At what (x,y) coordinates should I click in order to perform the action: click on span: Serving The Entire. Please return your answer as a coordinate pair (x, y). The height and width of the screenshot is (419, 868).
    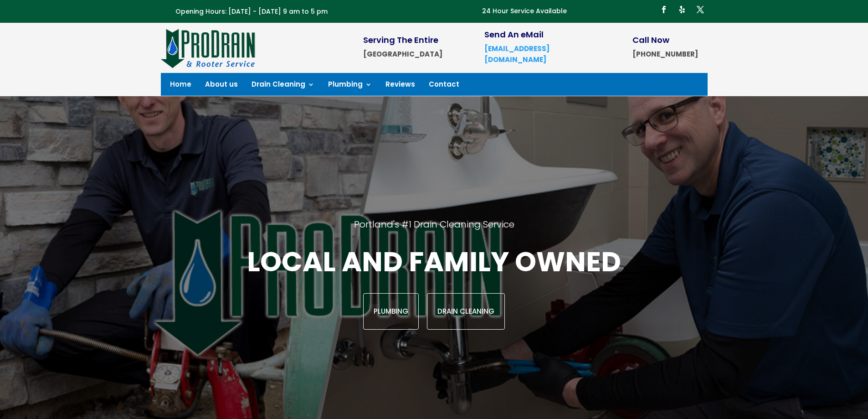
    Looking at the image, I should click on (401, 40).